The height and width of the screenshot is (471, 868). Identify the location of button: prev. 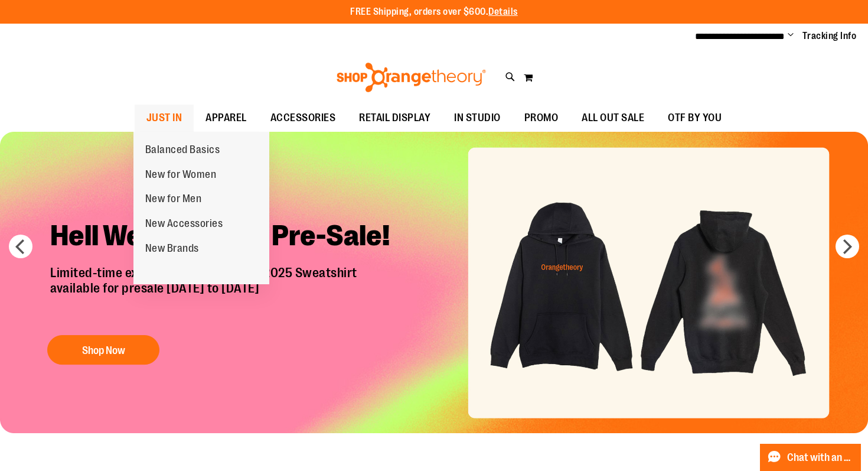
(21, 246).